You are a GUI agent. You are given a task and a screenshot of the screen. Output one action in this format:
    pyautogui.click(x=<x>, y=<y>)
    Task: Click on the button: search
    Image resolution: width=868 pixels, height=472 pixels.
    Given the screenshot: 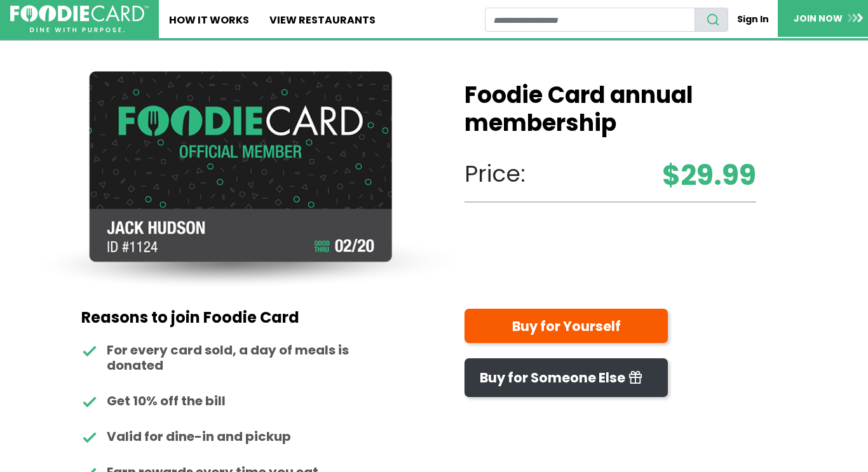 What is the action you would take?
    pyautogui.click(x=711, y=20)
    